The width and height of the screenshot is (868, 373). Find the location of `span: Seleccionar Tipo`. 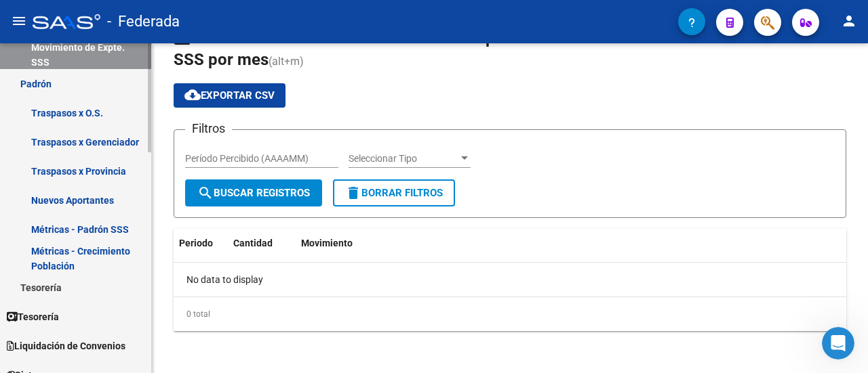

span: Seleccionar Tipo is located at coordinates (403, 158).